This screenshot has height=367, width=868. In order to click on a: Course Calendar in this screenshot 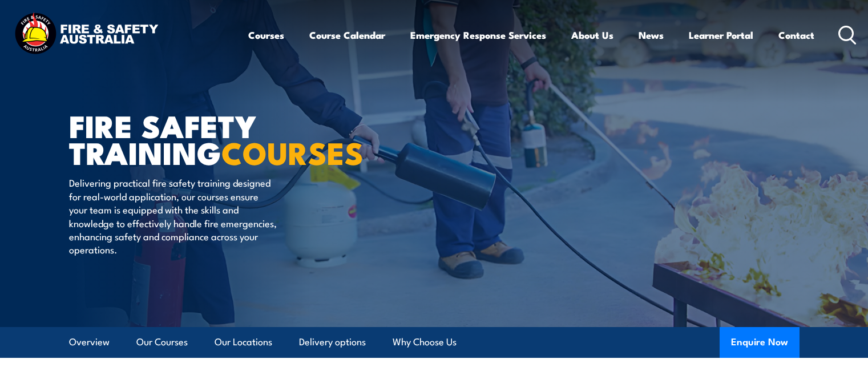, I will do `click(347, 35)`.